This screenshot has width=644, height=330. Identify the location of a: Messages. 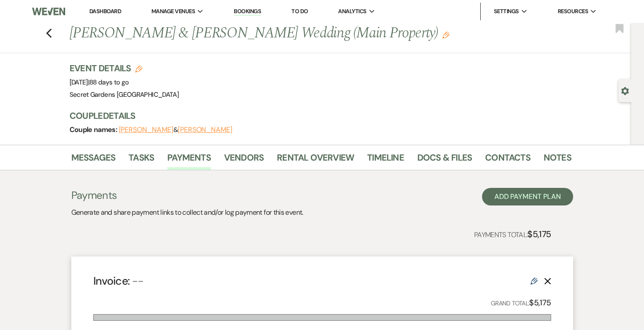
(93, 160).